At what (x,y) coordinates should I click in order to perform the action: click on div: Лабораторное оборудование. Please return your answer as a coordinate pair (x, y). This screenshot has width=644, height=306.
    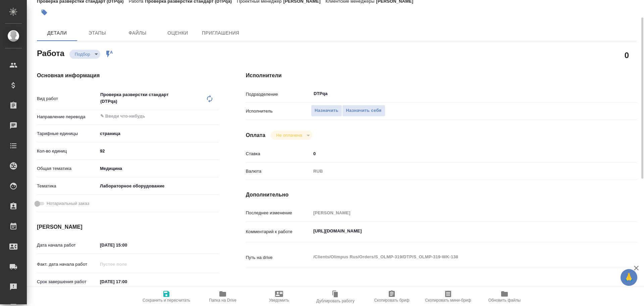
    Looking at the image, I should click on (158, 186).